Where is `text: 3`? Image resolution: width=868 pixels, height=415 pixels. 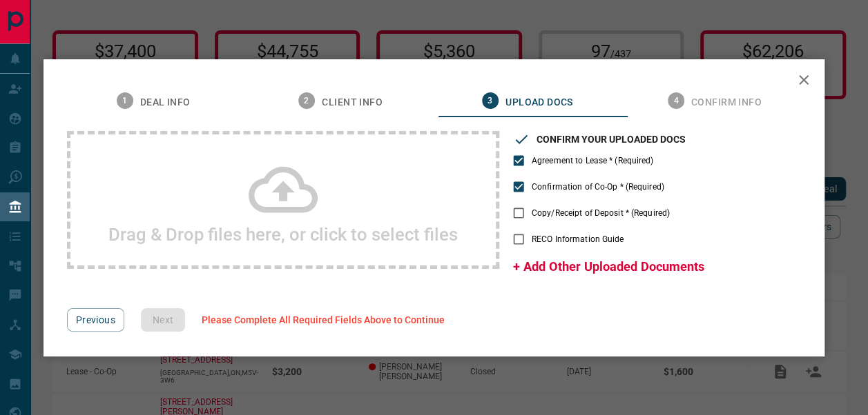
text: 3 is located at coordinates (490, 101).